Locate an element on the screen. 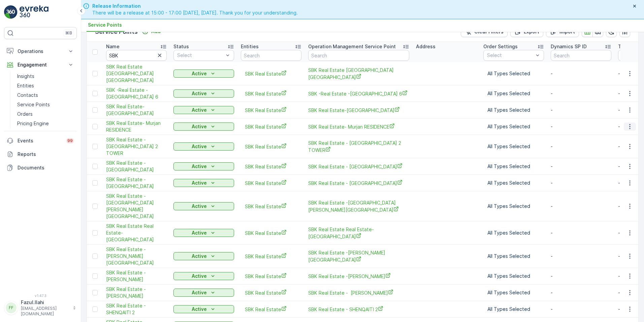 The height and width of the screenshot is (322, 644). a: Reports is located at coordinates (41, 154).